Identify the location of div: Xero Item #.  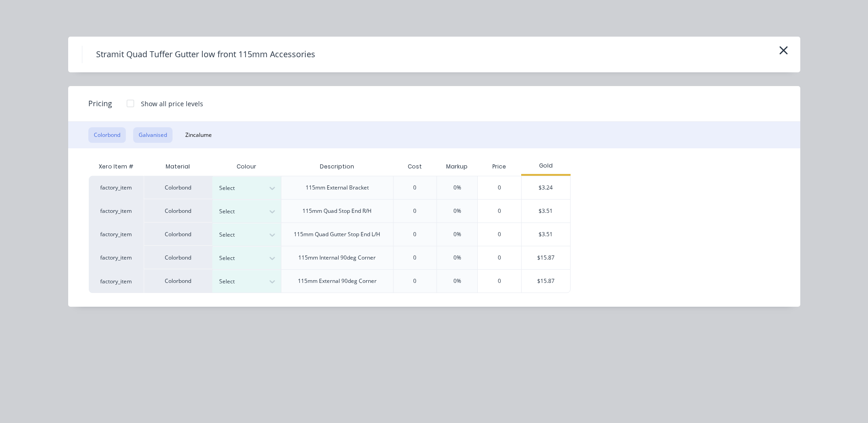
(116, 166).